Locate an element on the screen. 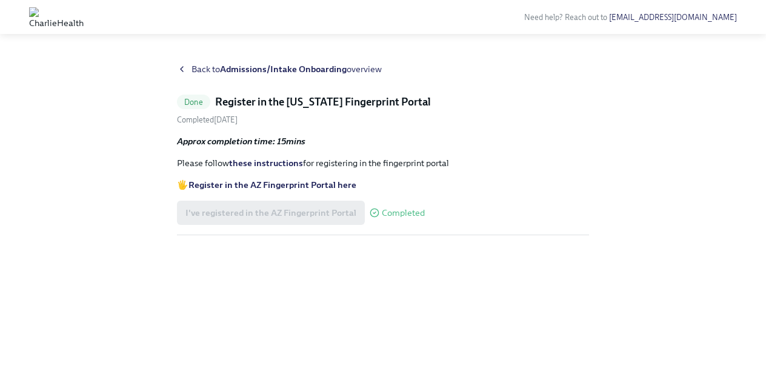  img: CharlieHealth is located at coordinates (56, 17).